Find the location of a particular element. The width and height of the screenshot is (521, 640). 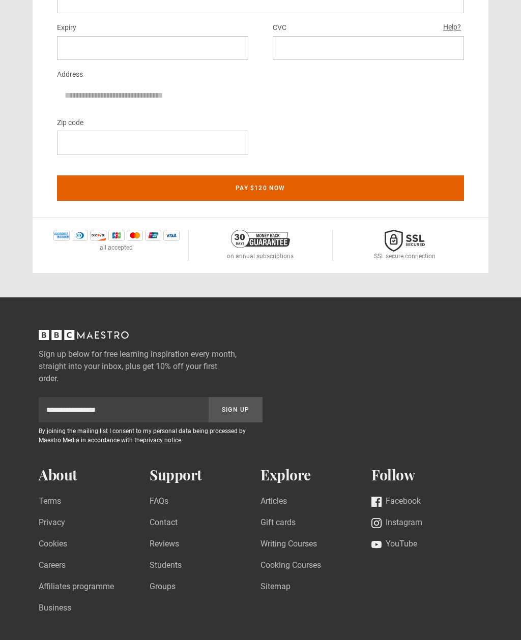

a: Business is located at coordinates (55, 608).